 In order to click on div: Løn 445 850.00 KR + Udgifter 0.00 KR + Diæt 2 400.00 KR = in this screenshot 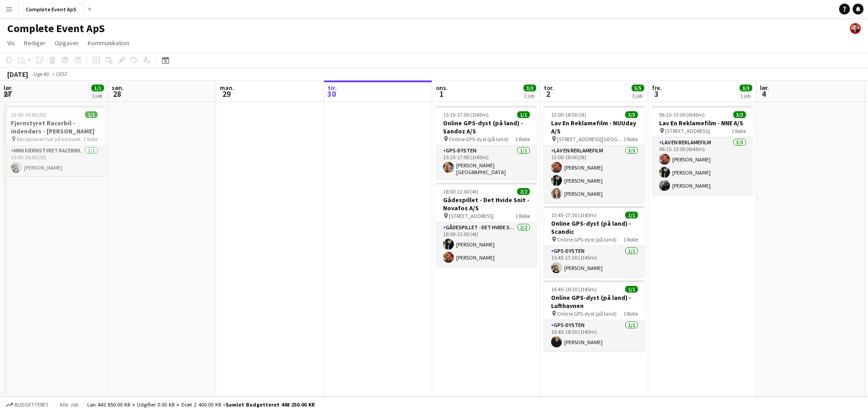, I will do `click(201, 405)`.